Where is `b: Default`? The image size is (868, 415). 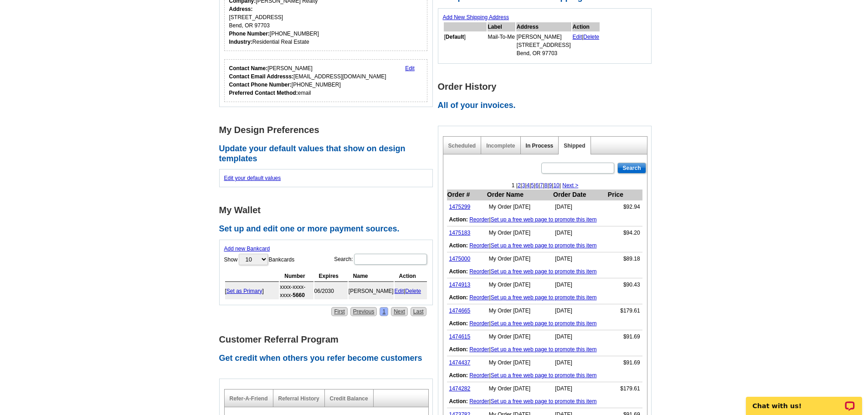
b: Default is located at coordinates (455, 37).